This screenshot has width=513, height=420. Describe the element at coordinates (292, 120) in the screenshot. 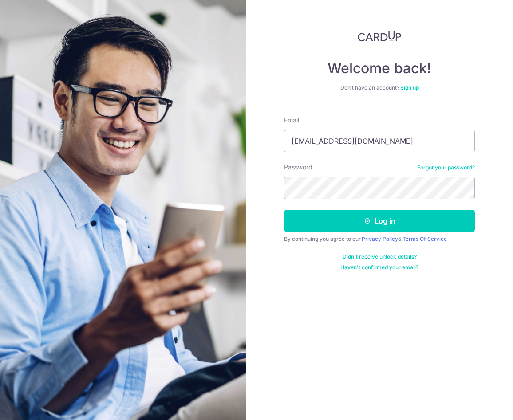

I see `label: Email` at that location.